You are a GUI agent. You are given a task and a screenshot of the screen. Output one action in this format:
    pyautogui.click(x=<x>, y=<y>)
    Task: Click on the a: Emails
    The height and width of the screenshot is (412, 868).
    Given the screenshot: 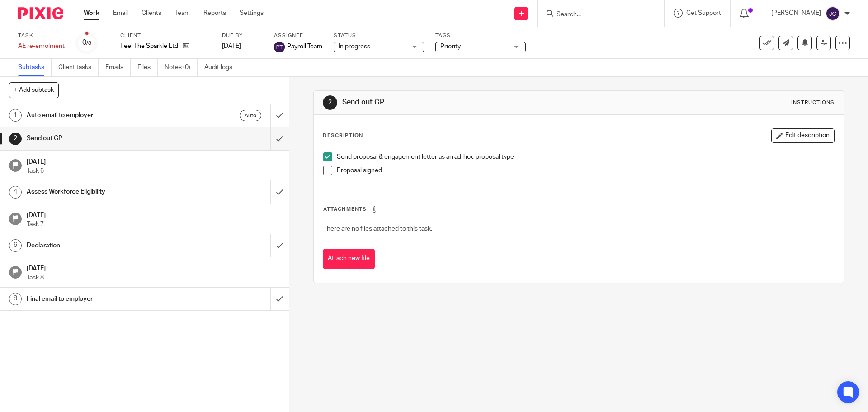 What is the action you would take?
    pyautogui.click(x=118, y=67)
    